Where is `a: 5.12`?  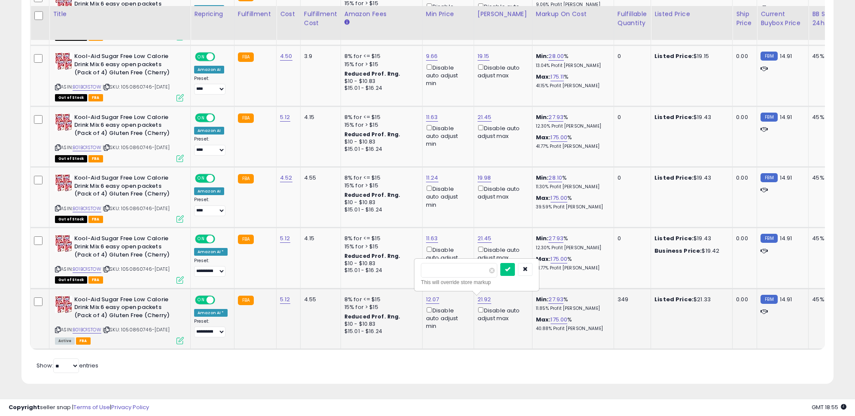
a: 5.12 is located at coordinates (285, 299).